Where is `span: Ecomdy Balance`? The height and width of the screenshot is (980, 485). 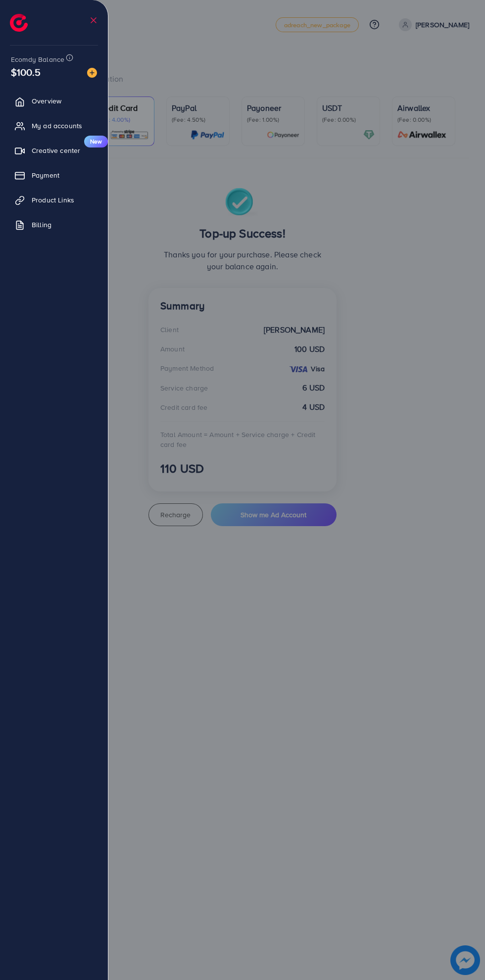
span: Ecomdy Balance is located at coordinates (38, 60).